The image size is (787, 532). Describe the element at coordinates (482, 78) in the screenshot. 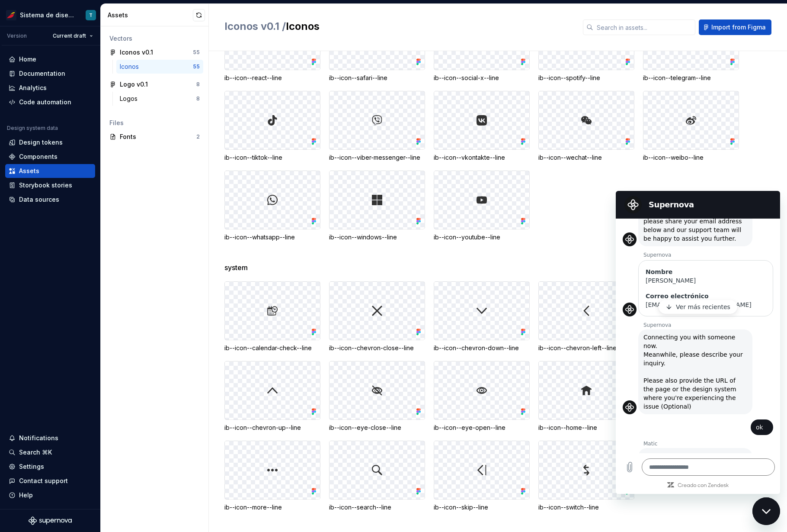

I see `div: ib--icon--social-x--line` at that location.